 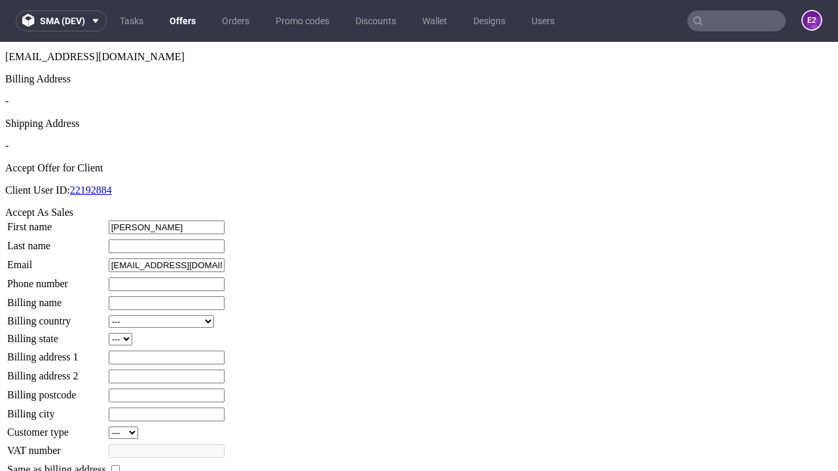 I want to click on a: Wallet, so click(x=435, y=21).